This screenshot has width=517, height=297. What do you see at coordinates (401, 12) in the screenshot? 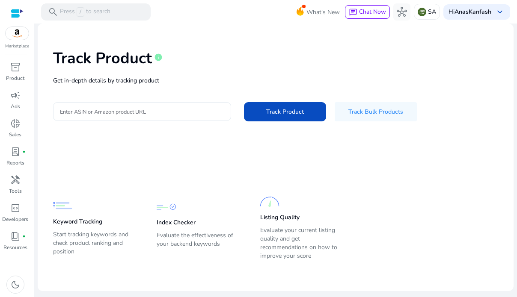
I see `button: hub` at bounding box center [401, 12].